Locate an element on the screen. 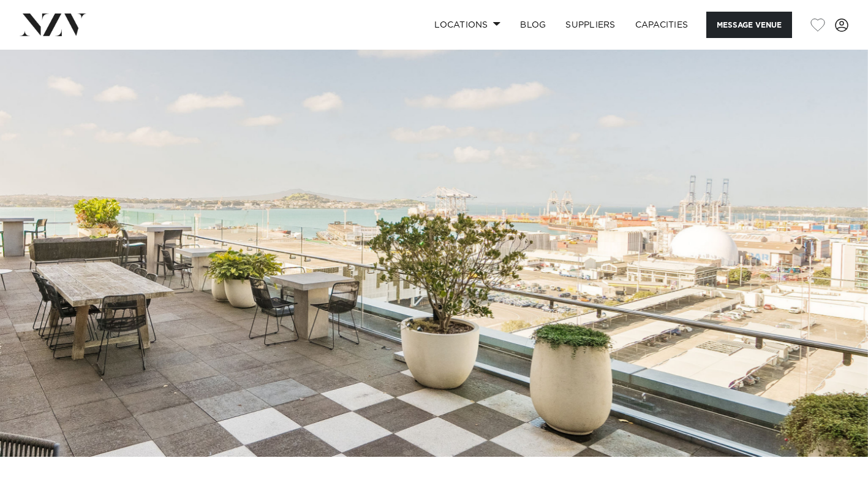 This screenshot has width=868, height=493. button: Message Venue is located at coordinates (750, 25).